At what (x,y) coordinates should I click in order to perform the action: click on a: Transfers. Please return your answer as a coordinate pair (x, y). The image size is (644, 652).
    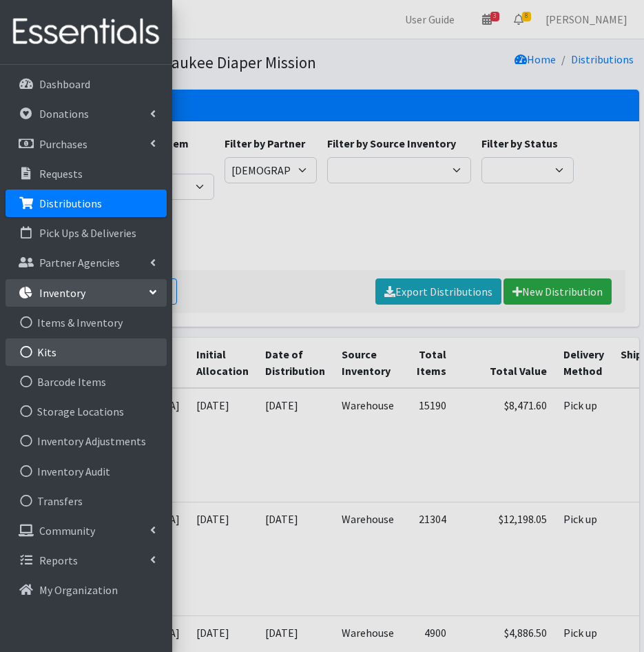
    Looking at the image, I should click on (86, 501).